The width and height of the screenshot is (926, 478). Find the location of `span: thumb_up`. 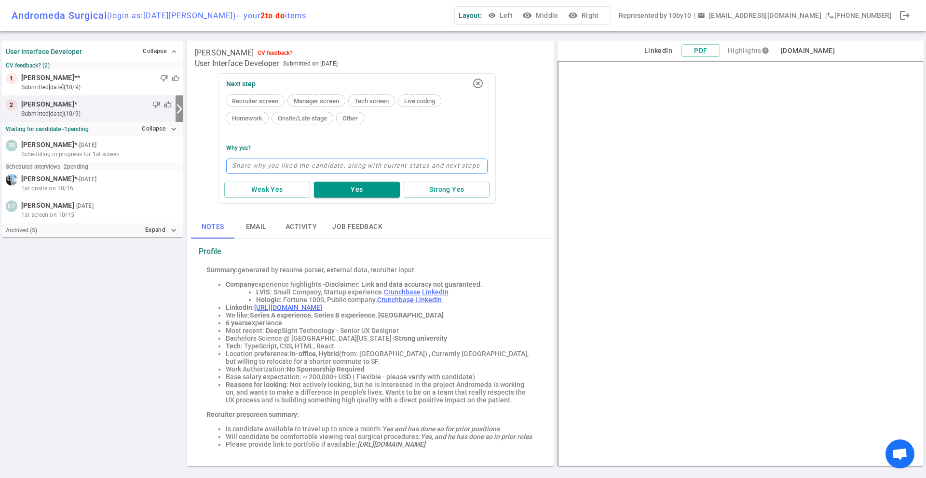

span: thumb_up is located at coordinates (176, 78).